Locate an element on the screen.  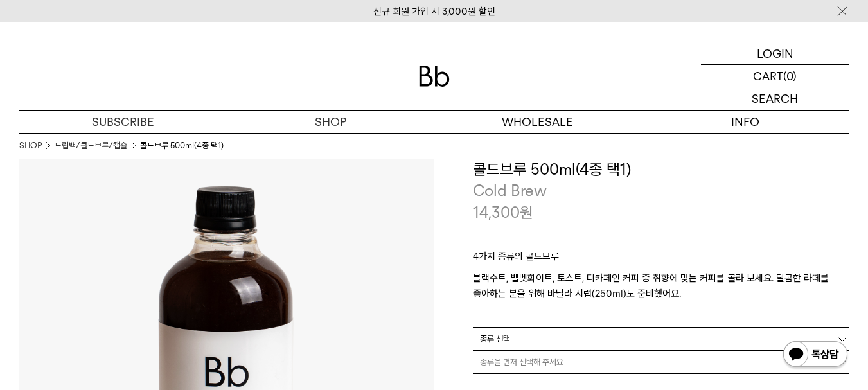
p: SEARCH is located at coordinates (775, 98).